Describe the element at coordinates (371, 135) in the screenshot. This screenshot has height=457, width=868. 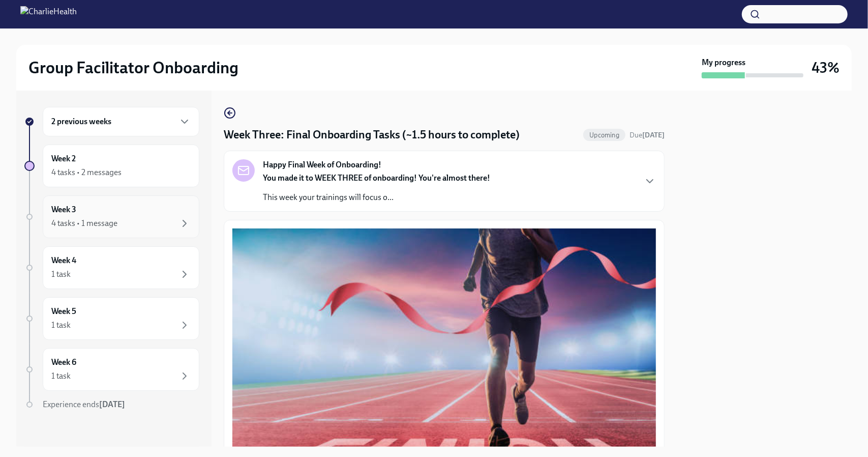
I see `h4: Week Three: Final Onboarding Tasks (~1.5 hours to complete)` at that location.